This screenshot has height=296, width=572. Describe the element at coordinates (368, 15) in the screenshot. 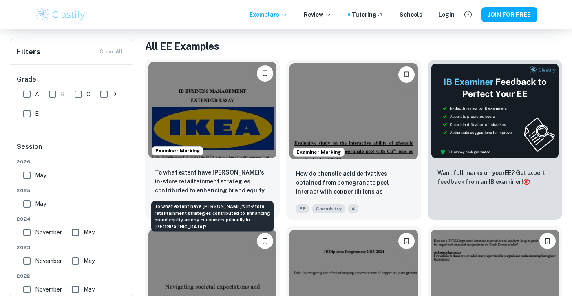

I see `div: Tutoring` at that location.